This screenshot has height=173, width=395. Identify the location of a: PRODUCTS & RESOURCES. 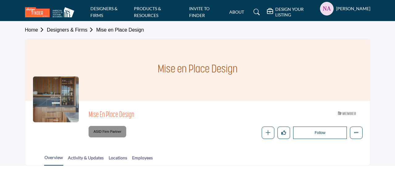
(148, 12).